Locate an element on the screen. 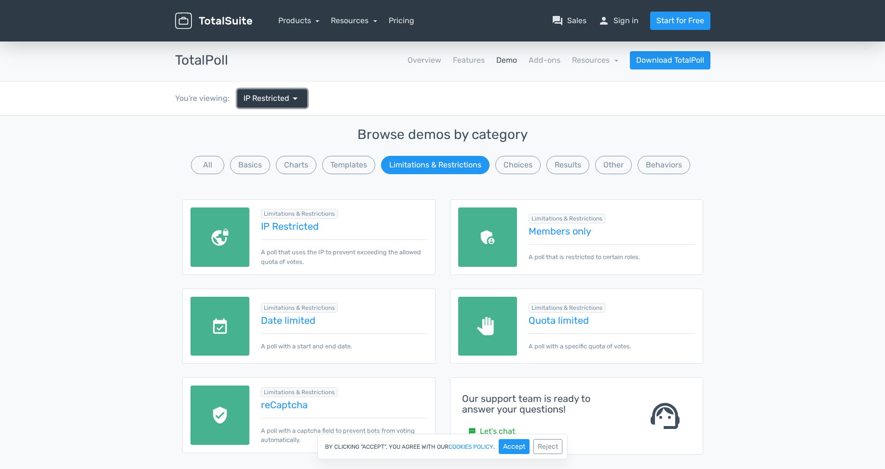  p: A poll with a captcha field to prevent bots from voting automatically. is located at coordinates (344, 431).